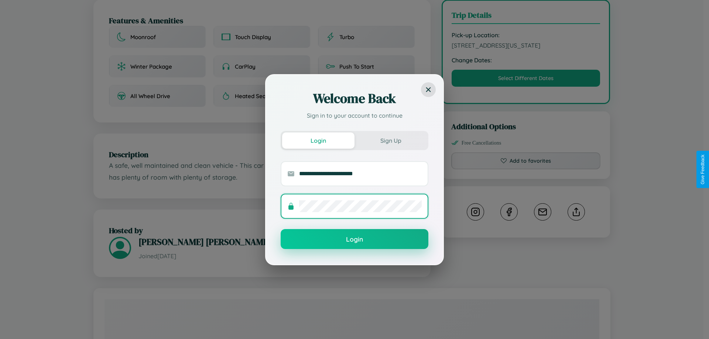  Describe the element at coordinates (354, 99) in the screenshot. I see `h2: Welcome Back` at that location.